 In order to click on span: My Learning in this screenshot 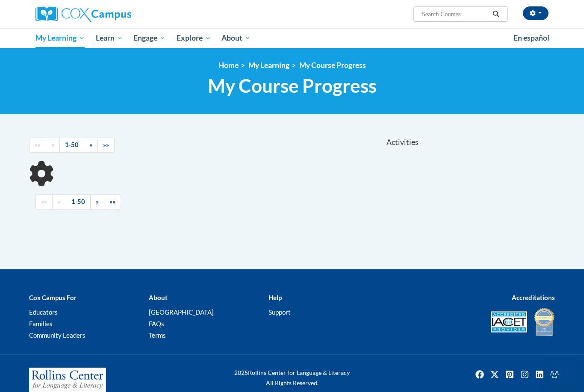, I will do `click(60, 38)`.